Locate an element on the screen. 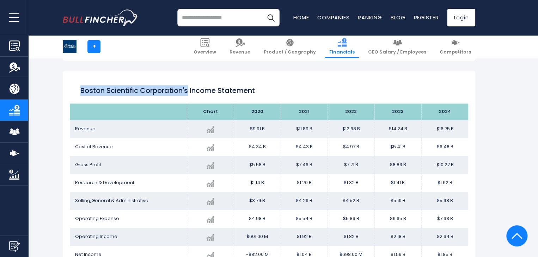 This screenshot has width=538, height=257. td: $7.71 B is located at coordinates (350, 165).